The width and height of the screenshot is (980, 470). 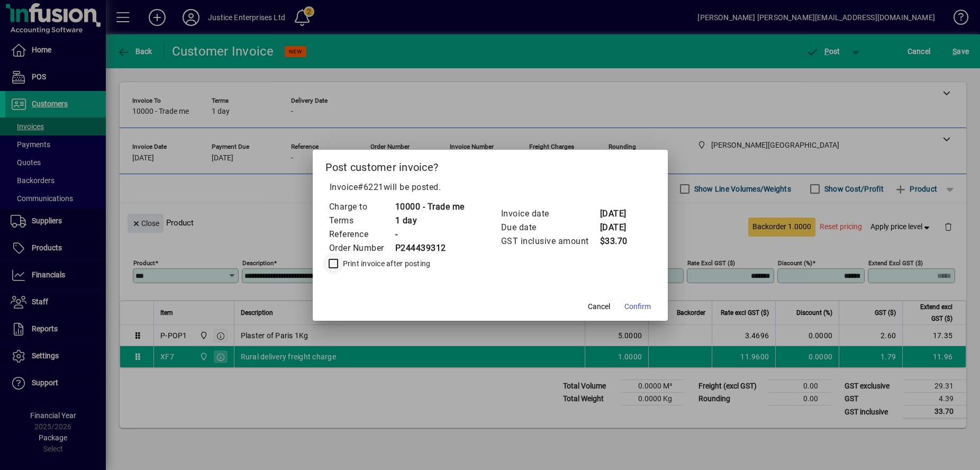 What do you see at coordinates (361, 221) in the screenshot?
I see `td: Terms` at bounding box center [361, 221].